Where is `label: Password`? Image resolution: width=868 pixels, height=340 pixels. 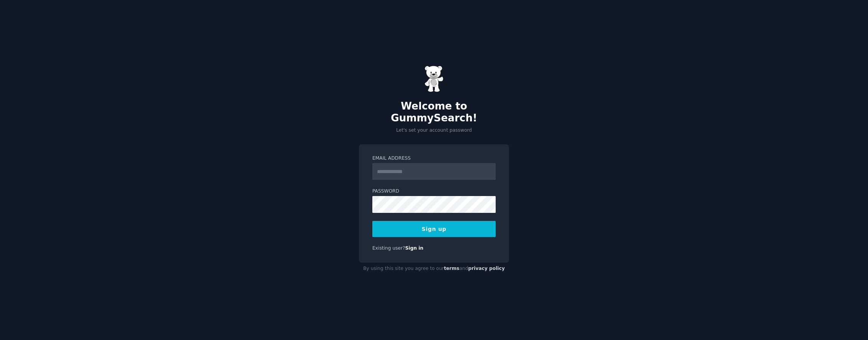
label: Password is located at coordinates (434, 192).